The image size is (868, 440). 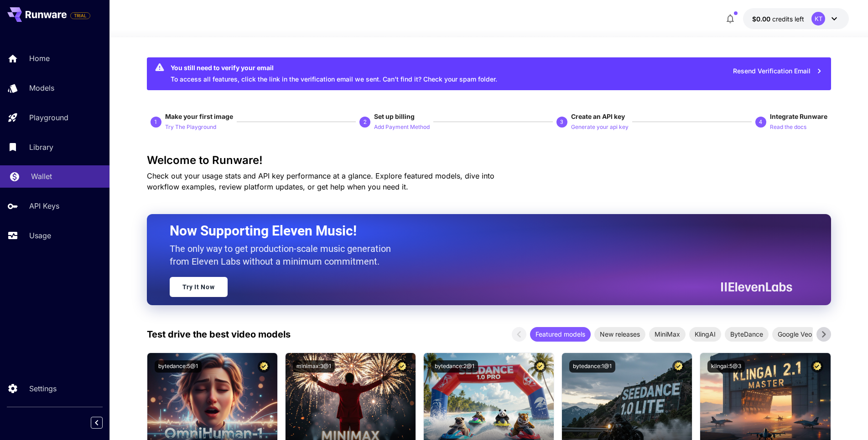 What do you see at coordinates (40, 235) in the screenshot?
I see `p: Usage` at bounding box center [40, 235].